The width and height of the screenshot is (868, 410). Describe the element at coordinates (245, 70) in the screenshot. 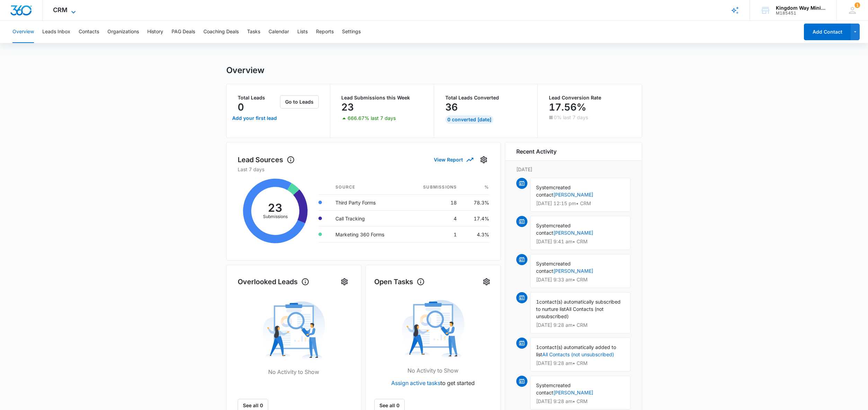

I see `h1: Overview` at that location.